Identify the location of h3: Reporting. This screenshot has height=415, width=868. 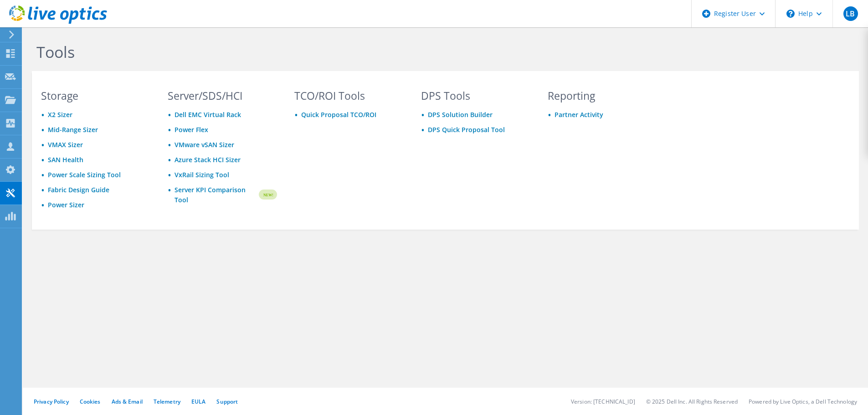
(603, 95).